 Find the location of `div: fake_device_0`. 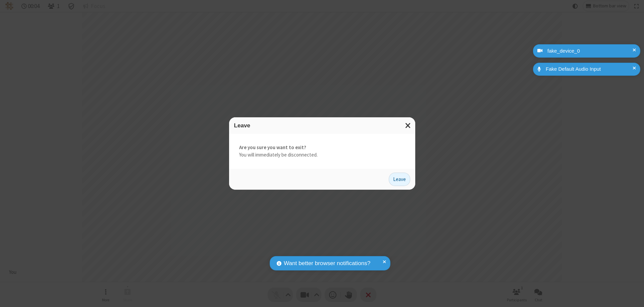

div: fake_device_0 is located at coordinates (590, 51).